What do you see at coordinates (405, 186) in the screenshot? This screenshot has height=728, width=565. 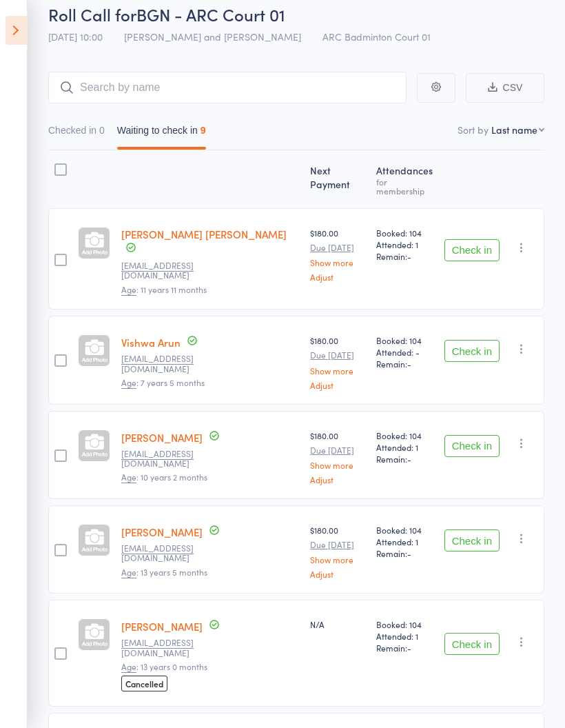 I see `div: for membership` at bounding box center [405, 186].